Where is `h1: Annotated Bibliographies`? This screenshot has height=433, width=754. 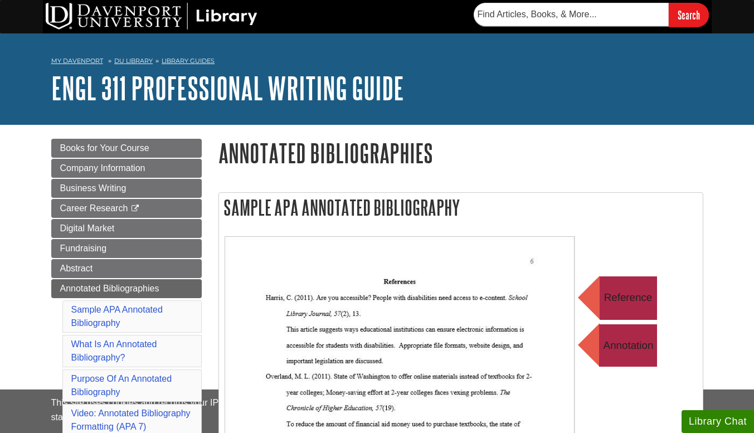 h1: Annotated Bibliographies is located at coordinates (461, 153).